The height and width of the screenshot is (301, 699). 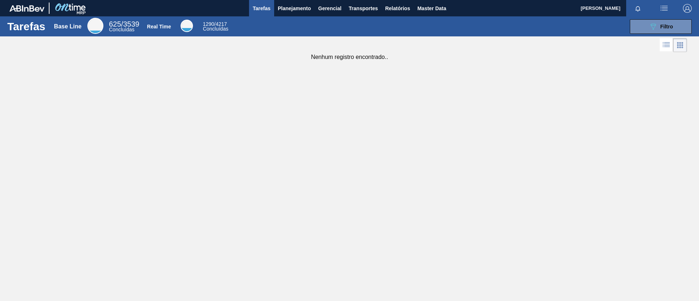 I want to click on span: Planejamento, so click(x=294, y=8).